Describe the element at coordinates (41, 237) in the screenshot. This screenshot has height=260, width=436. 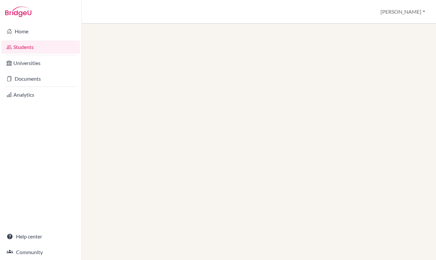
I see `a: Help center` at that location.